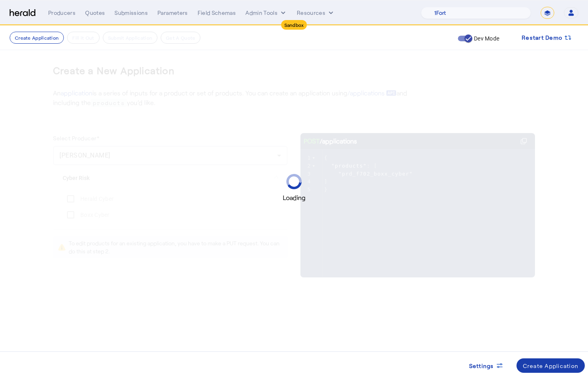 This screenshot has width=588, height=376. Describe the element at coordinates (131, 13) in the screenshot. I see `div: Submissions` at that location.